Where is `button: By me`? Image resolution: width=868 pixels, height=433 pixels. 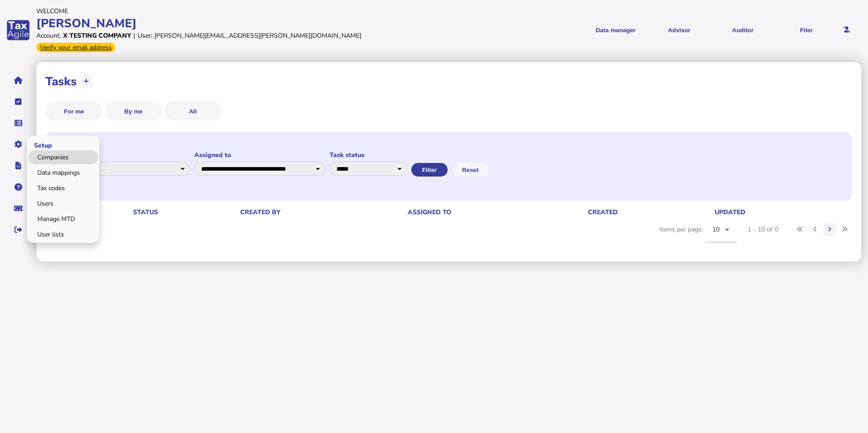 button: By me is located at coordinates (134, 111).